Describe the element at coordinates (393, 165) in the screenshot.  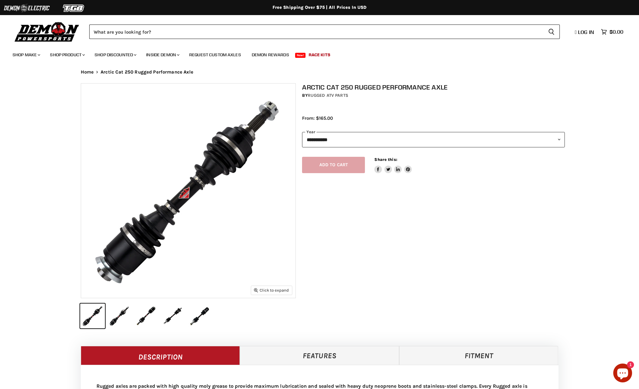
I see `aside: Share this:` at that location.